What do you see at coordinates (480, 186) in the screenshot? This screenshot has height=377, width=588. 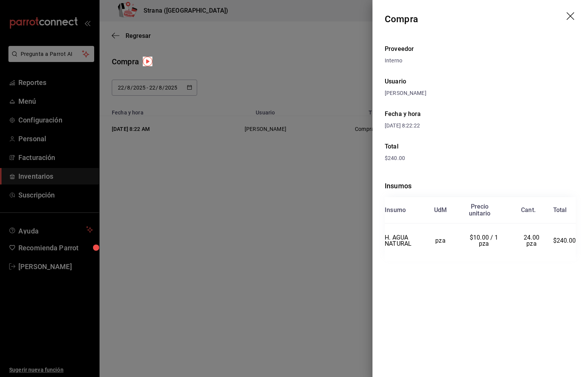 I see `div: Insumos` at bounding box center [480, 186].